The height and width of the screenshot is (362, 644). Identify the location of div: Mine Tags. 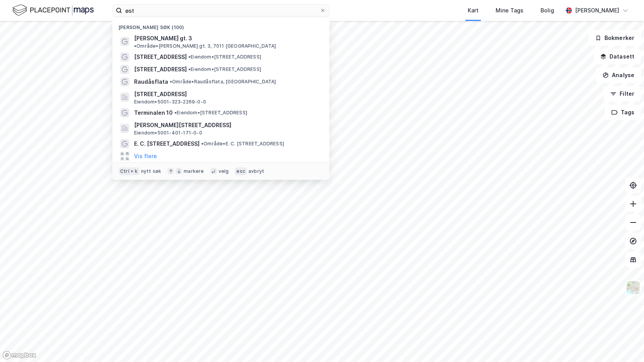
(510, 11).